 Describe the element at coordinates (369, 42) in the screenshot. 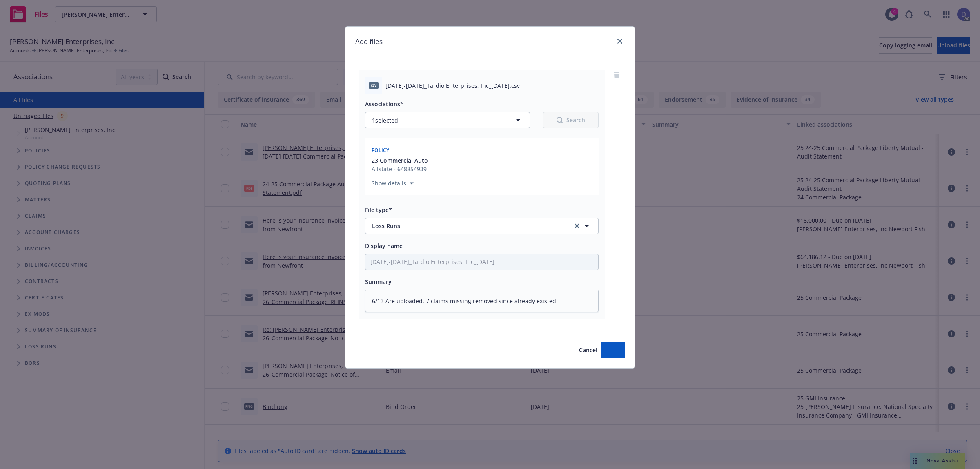

I see `h1: Add files` at that location.